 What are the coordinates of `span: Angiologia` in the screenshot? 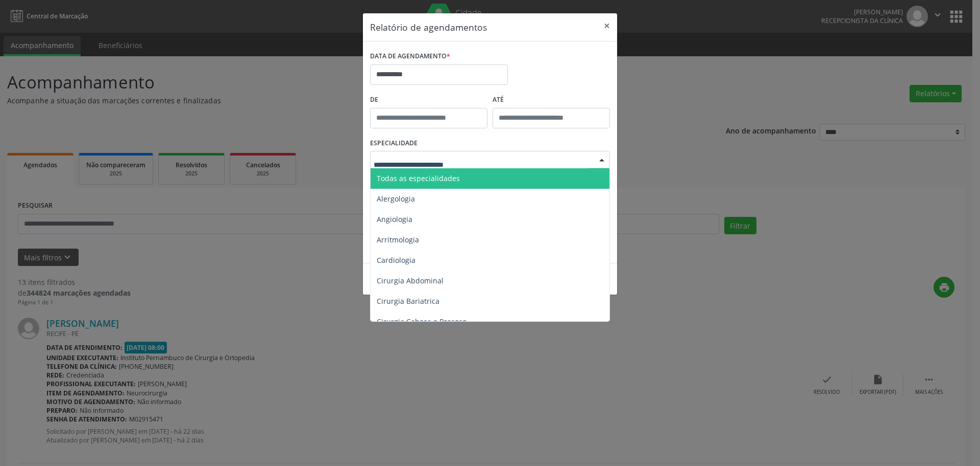 It's located at (395, 219).